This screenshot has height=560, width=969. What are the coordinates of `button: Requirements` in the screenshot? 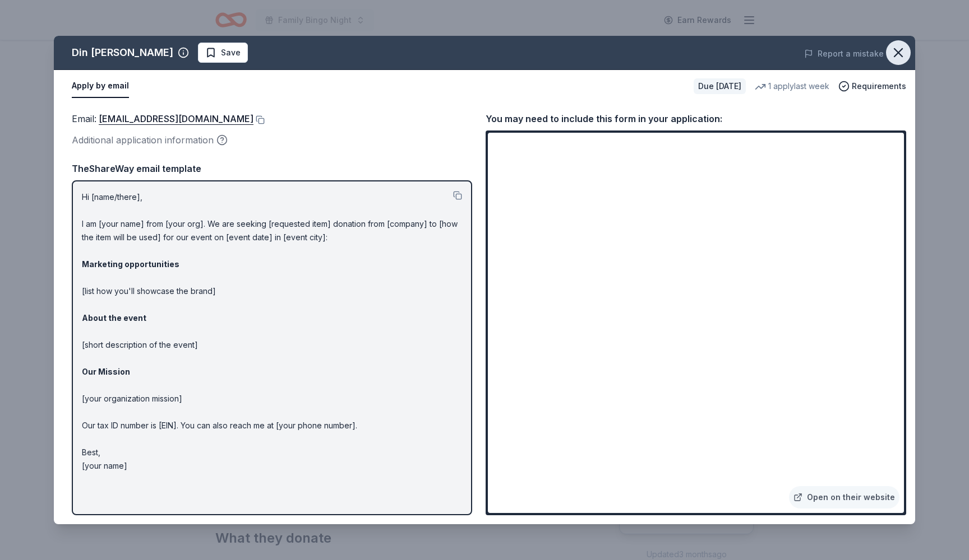 It's located at (871, 86).